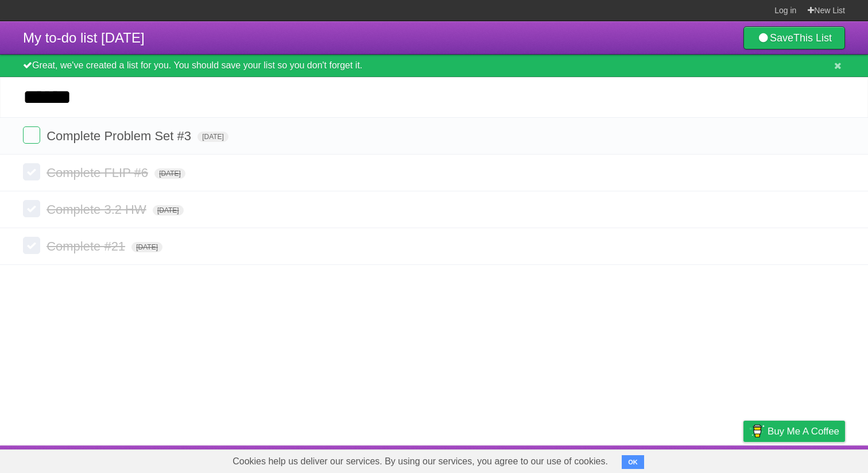  What do you see at coordinates (702, 460) in the screenshot?
I see `a: Terms` at bounding box center [702, 460].